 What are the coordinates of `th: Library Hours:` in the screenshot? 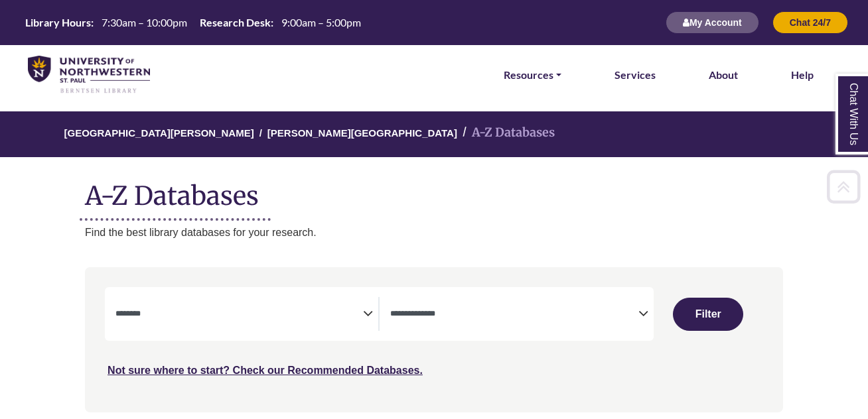 It's located at (57, 22).